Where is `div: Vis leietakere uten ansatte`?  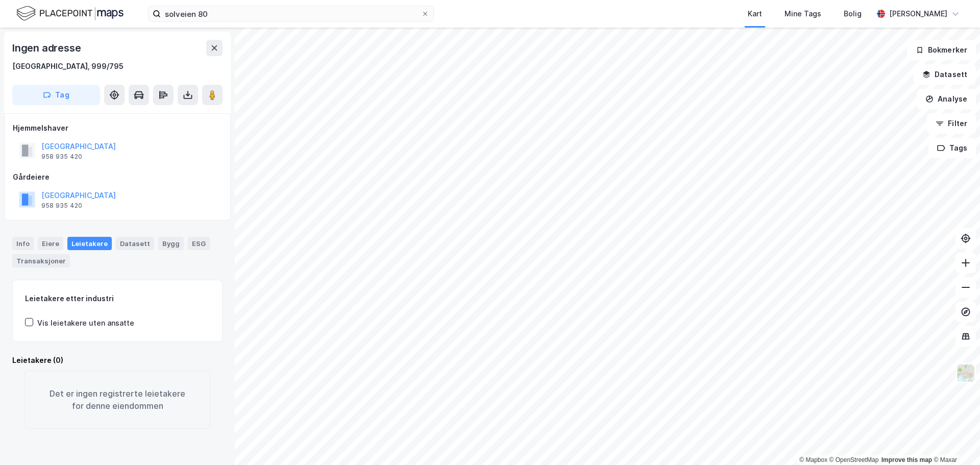
div: Vis leietakere uten ansatte is located at coordinates (86, 323).